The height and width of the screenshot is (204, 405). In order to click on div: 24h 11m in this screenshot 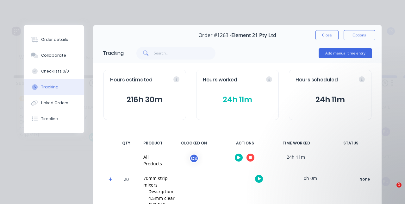, I will do `click(296, 156)`.